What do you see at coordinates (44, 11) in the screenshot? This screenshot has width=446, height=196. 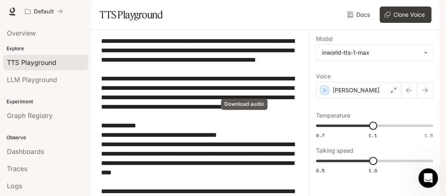 I see `button: All workspaces` at bounding box center [44, 11].